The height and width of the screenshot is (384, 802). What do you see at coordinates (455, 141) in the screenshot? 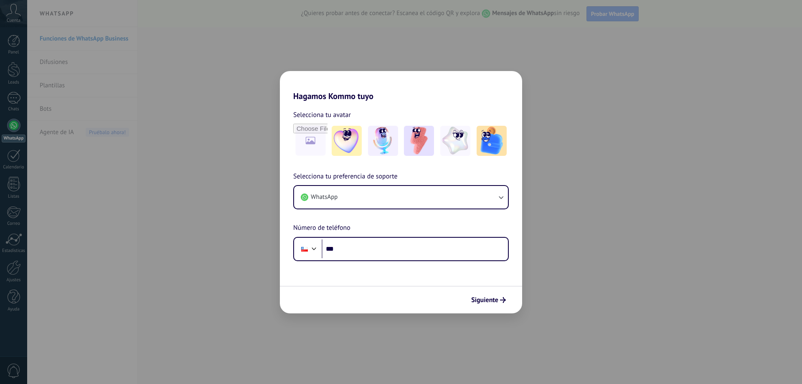
I see `img: -4.jpeg` at bounding box center [455, 141].